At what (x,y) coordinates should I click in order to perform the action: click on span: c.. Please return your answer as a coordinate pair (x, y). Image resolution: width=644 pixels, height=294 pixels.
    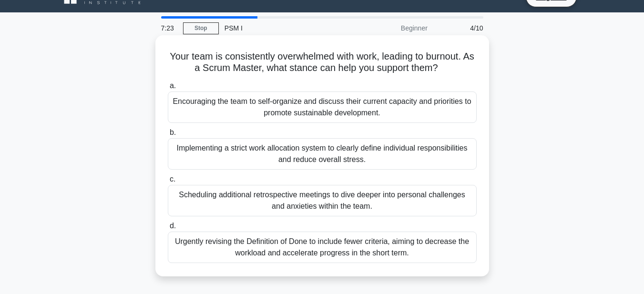
    Looking at the image, I should click on (173, 179).